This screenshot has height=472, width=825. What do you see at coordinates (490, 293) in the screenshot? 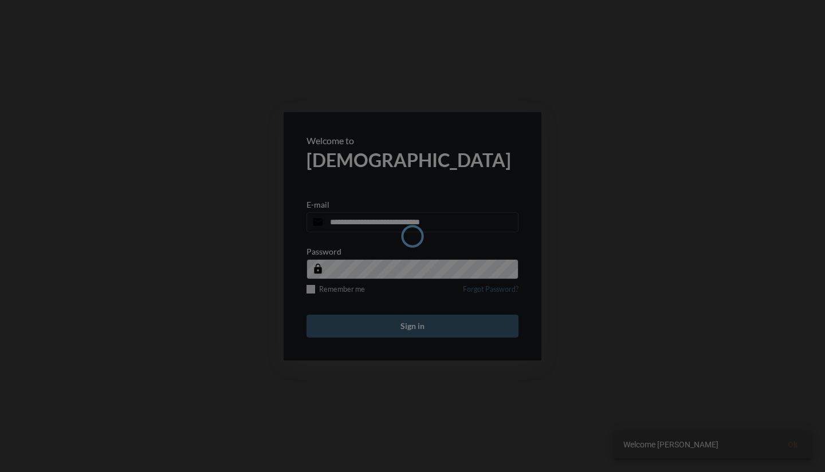
I see `a: Forgot Password?` at bounding box center [490, 293].